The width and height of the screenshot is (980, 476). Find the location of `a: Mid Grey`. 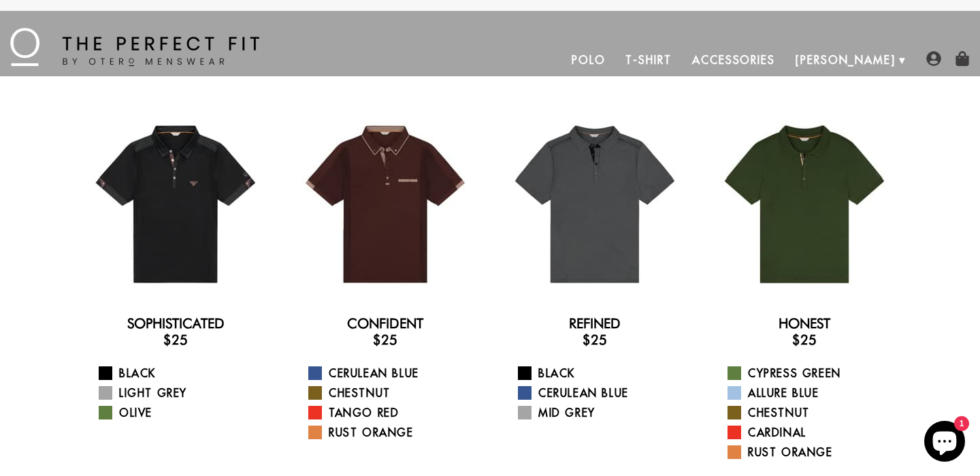

a: Mid Grey is located at coordinates (603, 413).